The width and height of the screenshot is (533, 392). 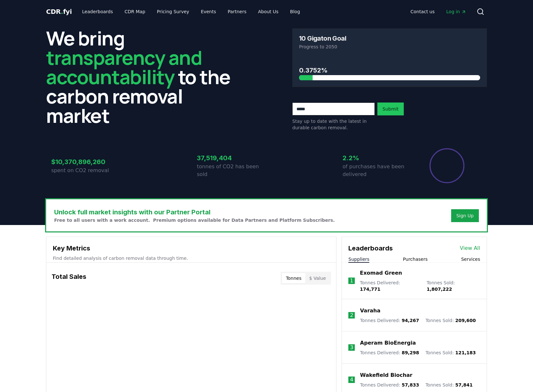 I want to click on button: Tonnes, so click(x=294, y=279).